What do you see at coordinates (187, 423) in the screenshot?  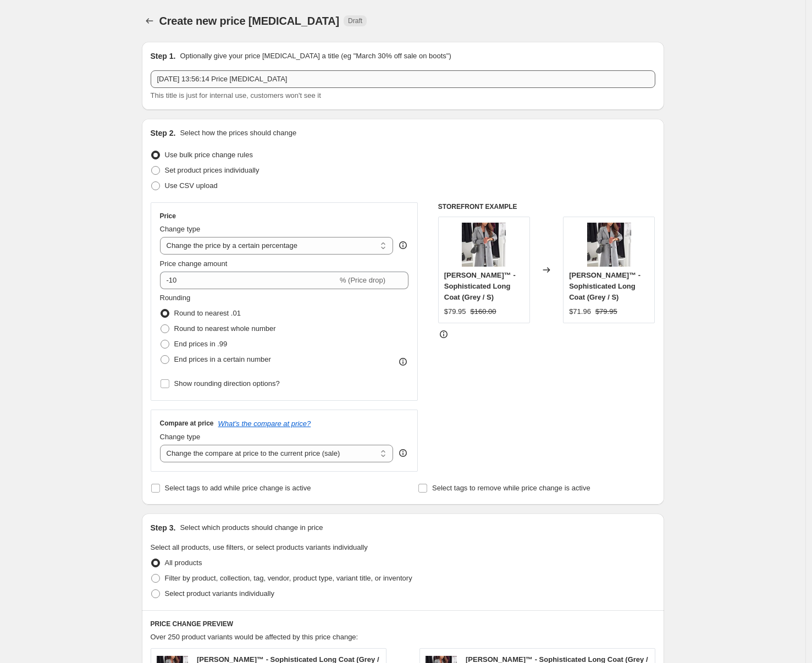 I see `h3: Compare at price` at bounding box center [187, 423].